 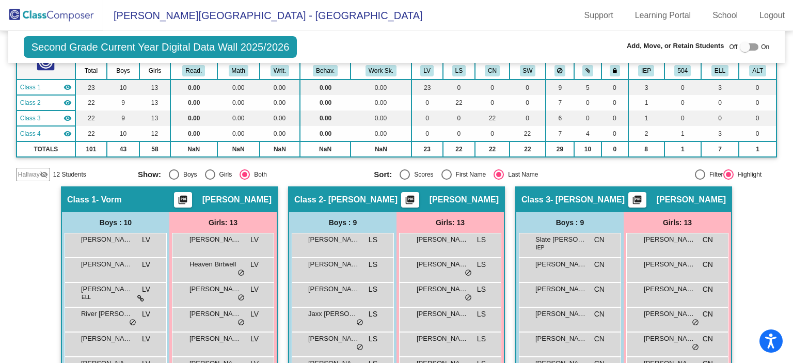 What do you see at coordinates (149, 175) in the screenshot?
I see `span: Show:` at bounding box center [149, 175].